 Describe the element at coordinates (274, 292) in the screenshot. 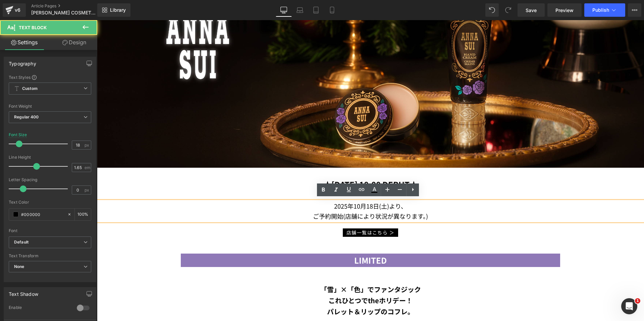

I see `b: パレット＆リップのコフレ。` at that location.